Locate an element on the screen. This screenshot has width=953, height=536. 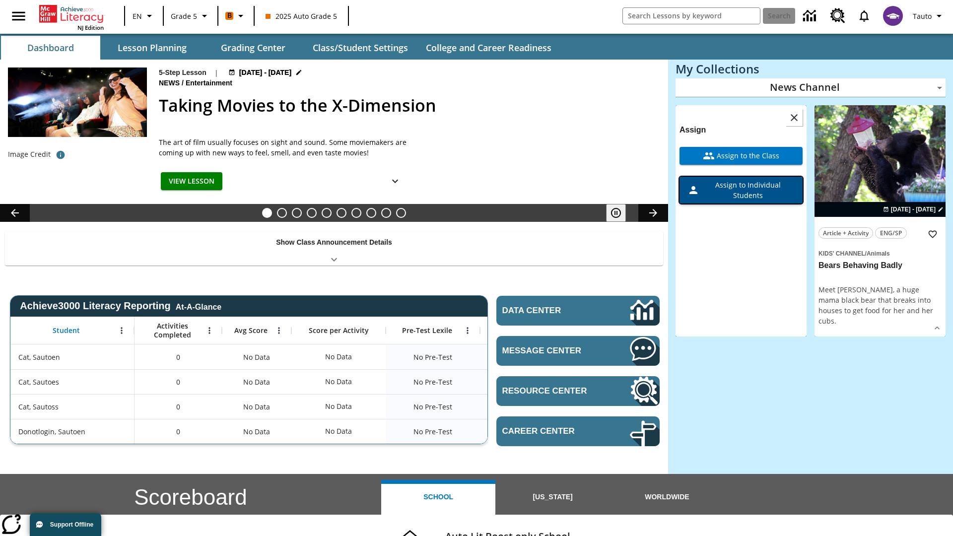
span: Kids' Channel is located at coordinates (842, 254).